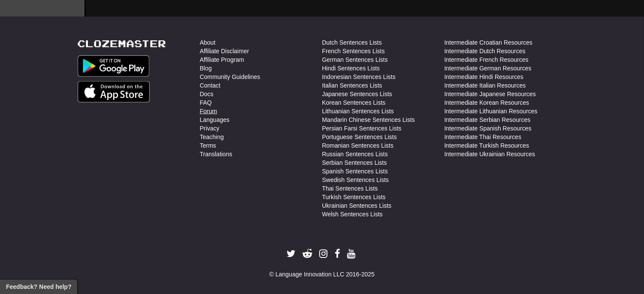 The height and width of the screenshot is (294, 644). I want to click on a: Intermediate Korean Resources, so click(487, 103).